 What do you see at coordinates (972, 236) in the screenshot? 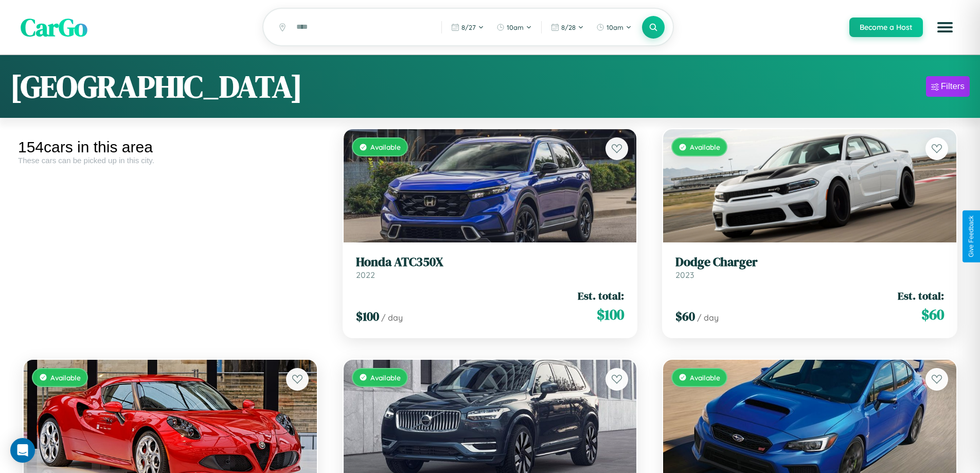
I see `div: Give Feedback` at bounding box center [972, 236].